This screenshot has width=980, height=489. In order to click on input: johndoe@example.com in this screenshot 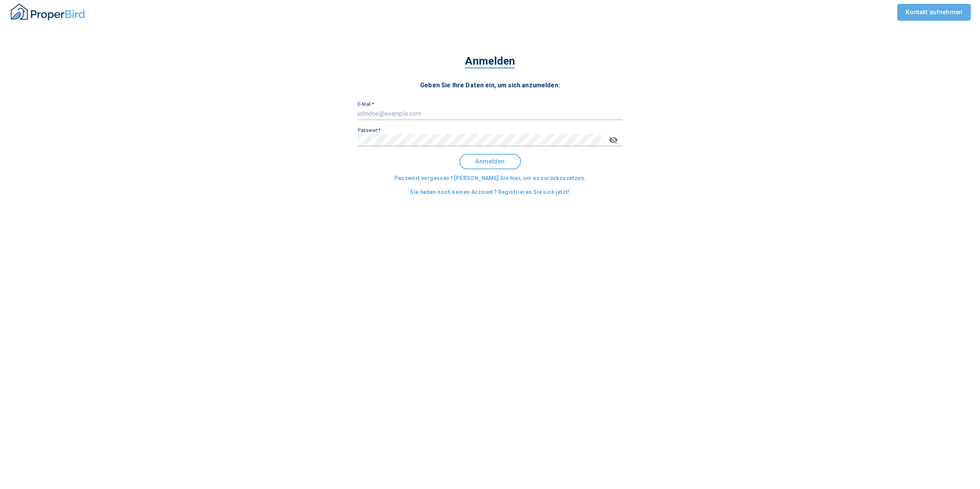, I will do `click(490, 114)`.